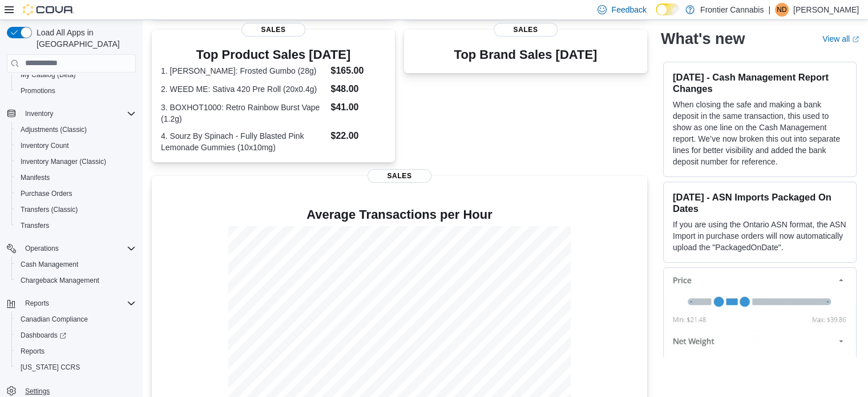 The width and height of the screenshot is (868, 397). I want to click on span: Adjustments (Classic), so click(76, 129).